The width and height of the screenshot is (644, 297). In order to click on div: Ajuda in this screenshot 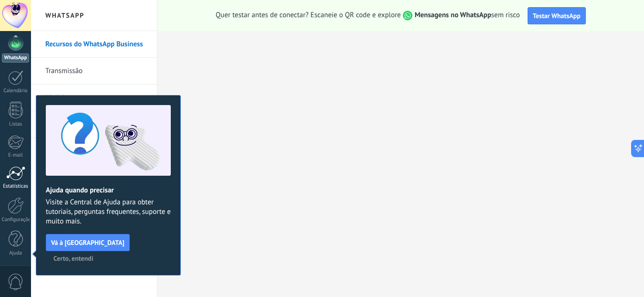, I will do `click(16, 253)`.